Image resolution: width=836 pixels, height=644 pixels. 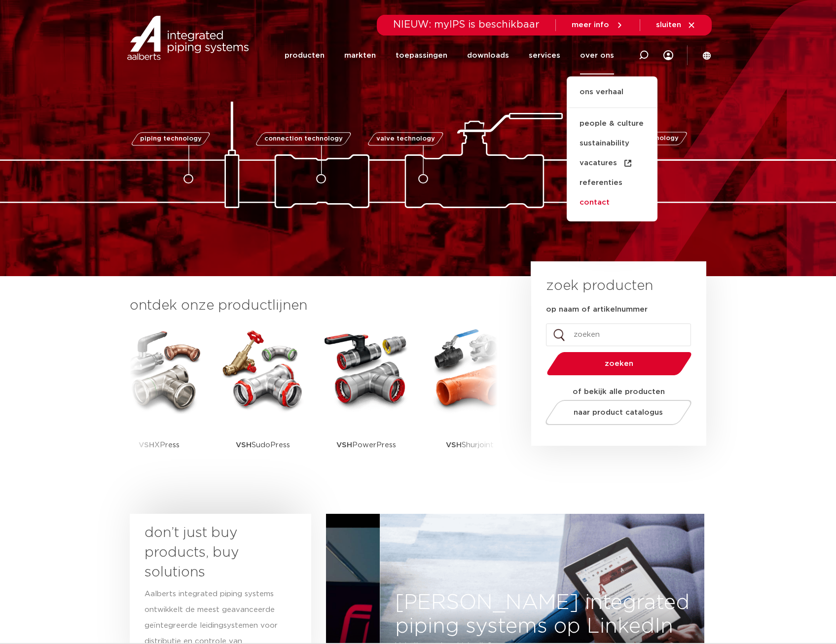 What do you see at coordinates (619, 363) in the screenshot?
I see `span: zoeken` at bounding box center [619, 363].